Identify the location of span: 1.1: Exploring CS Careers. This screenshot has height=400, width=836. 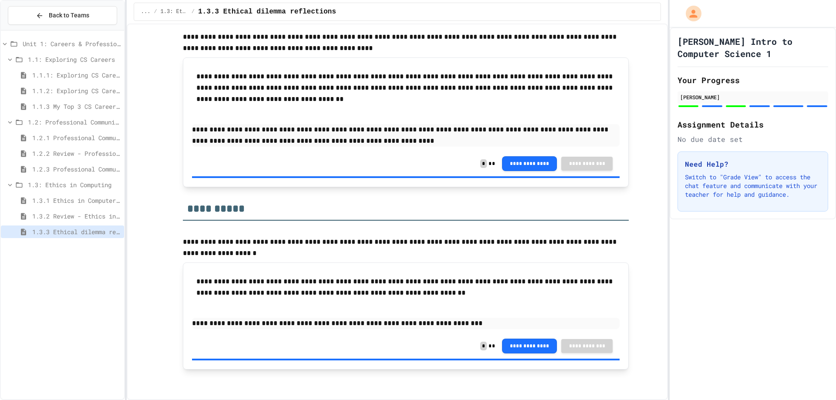
(74, 59).